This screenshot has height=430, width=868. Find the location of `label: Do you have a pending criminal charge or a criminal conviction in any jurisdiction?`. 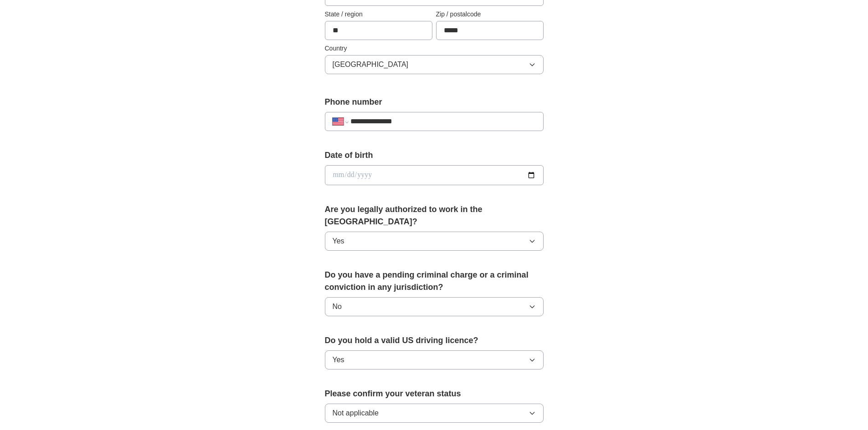

label: Do you have a pending criminal charge or a criminal conviction in any jurisdiction? is located at coordinates (434, 282).